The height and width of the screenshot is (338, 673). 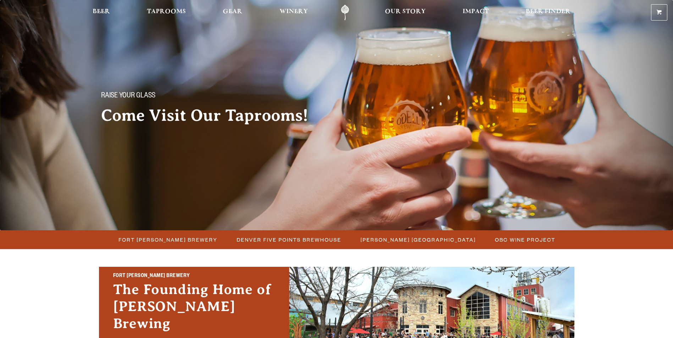 What do you see at coordinates (476, 12) in the screenshot?
I see `span: Impact` at bounding box center [476, 12].